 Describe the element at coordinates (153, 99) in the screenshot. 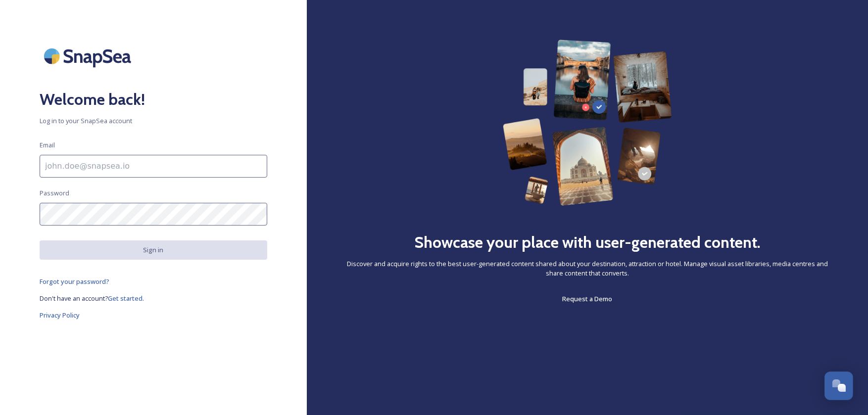

I see `h2: Welcome back!` at that location.